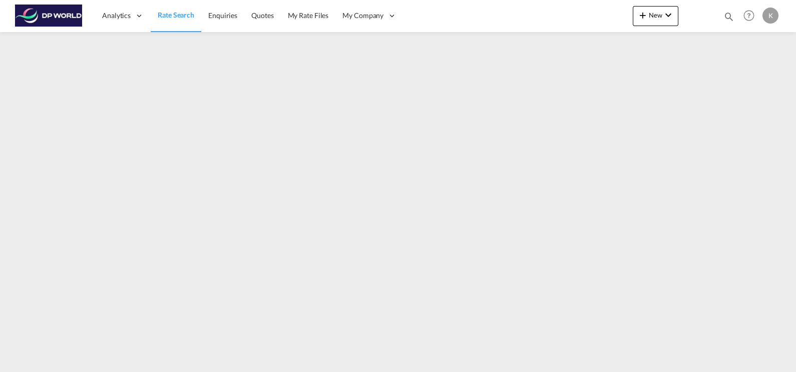 This screenshot has width=796, height=372. Describe the element at coordinates (309, 15) in the screenshot. I see `span: My Rate Files` at that location.